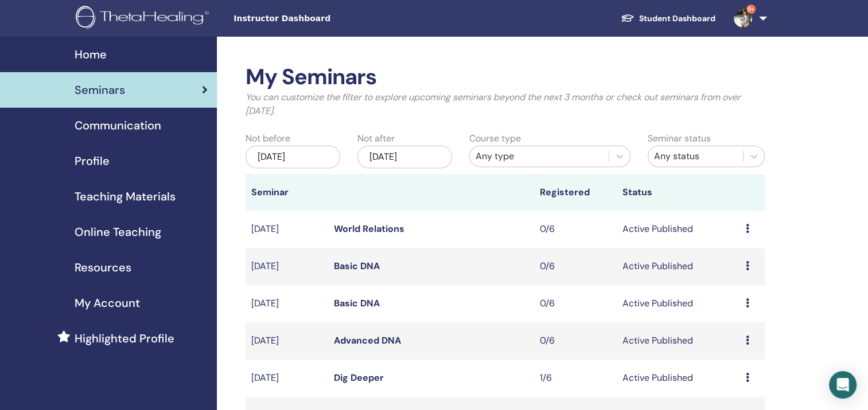 Image resolution: width=868 pixels, height=410 pixels. What do you see at coordinates (505, 105) in the screenshot?
I see `p: You can customize the filter to explore upcoming seminars beyond the next 3 months or check out s...` at bounding box center [505, 105].